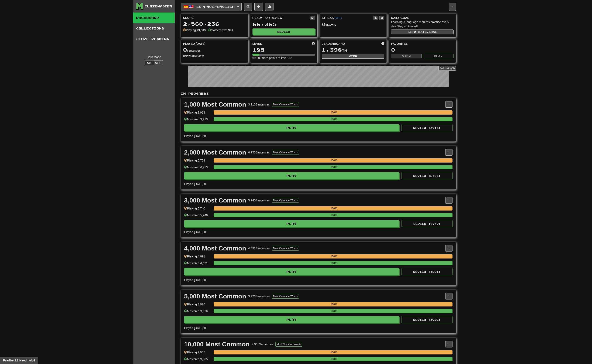  Describe the element at coordinates (198, 360) in the screenshot. I see `div: Mastered: 9,905` at that location.